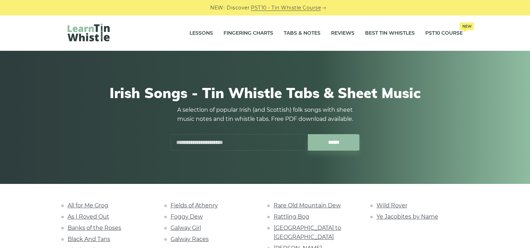 This screenshot has width=530, height=248. Describe the element at coordinates (88, 216) in the screenshot. I see `a: As I Roved Out` at that location.